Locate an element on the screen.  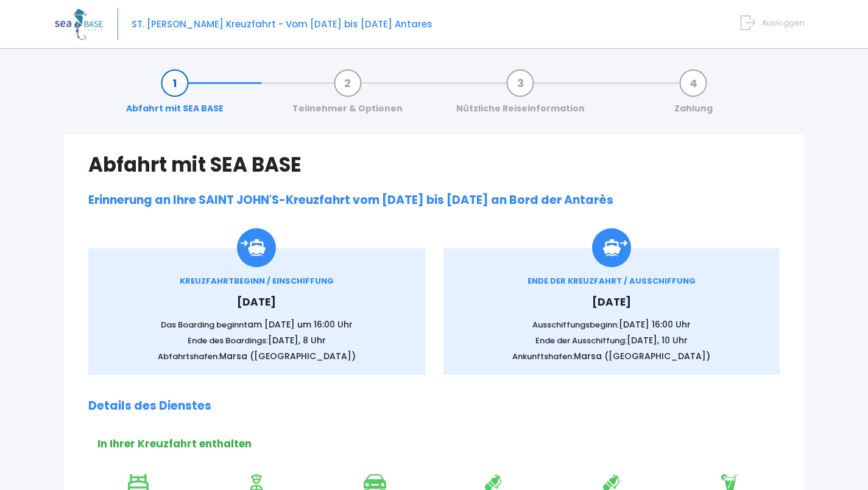
img: icon_debarquement.svg is located at coordinates (611, 247).